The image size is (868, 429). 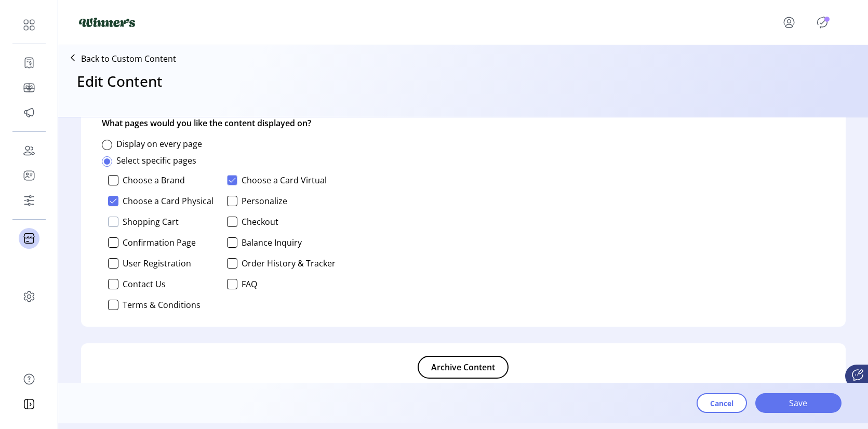 I want to click on p: Back to Custom Content, so click(x=128, y=59).